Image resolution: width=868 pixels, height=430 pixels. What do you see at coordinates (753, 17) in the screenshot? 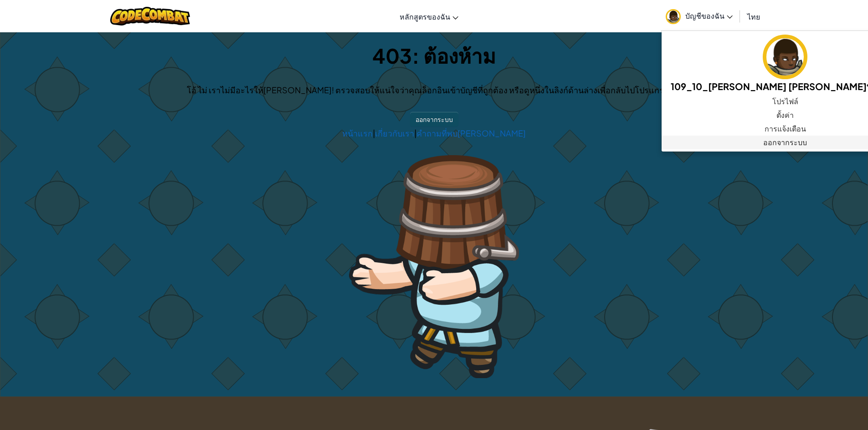
I see `a: ไทย` at bounding box center [753, 17].